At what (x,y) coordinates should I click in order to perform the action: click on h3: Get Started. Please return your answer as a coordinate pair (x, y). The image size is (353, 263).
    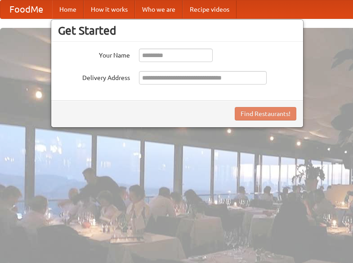
    Looking at the image, I should click on (177, 31).